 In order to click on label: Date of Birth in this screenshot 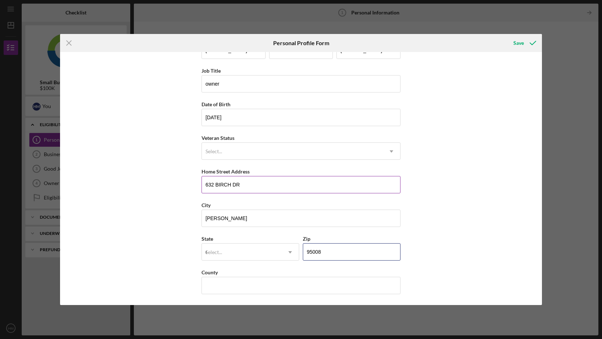, I will do `click(216, 104)`.